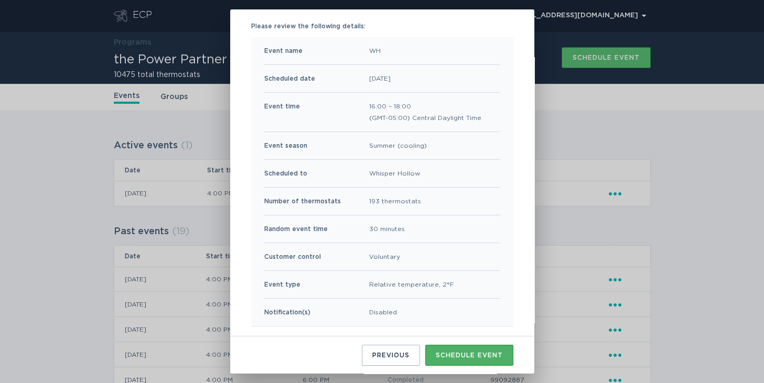  What do you see at coordinates (387, 229) in the screenshot?
I see `div: 30 minutes` at bounding box center [387, 229].